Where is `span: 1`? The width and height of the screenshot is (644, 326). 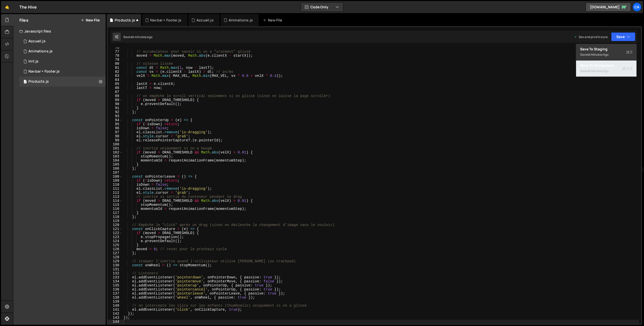 span: 1 is located at coordinates (25, 82).